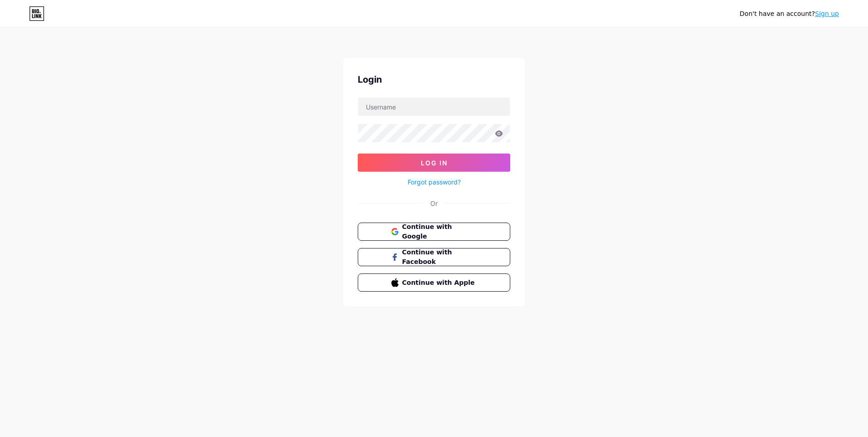 Image resolution: width=868 pixels, height=437 pixels. What do you see at coordinates (439, 257) in the screenshot?
I see `span: Continue with Facebook` at bounding box center [439, 257].